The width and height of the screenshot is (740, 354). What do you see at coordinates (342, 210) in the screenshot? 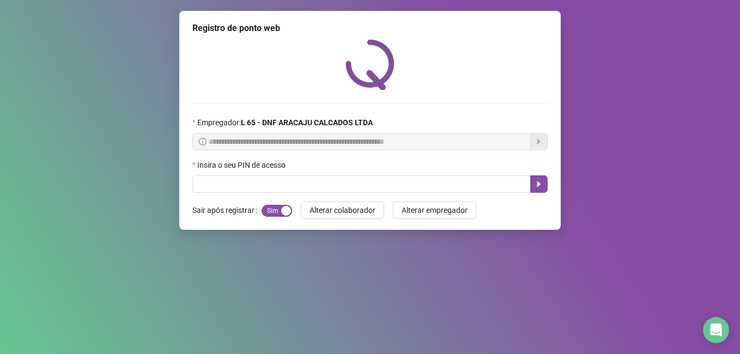
I see `button: Alterar colaborador` at bounding box center [342, 210].